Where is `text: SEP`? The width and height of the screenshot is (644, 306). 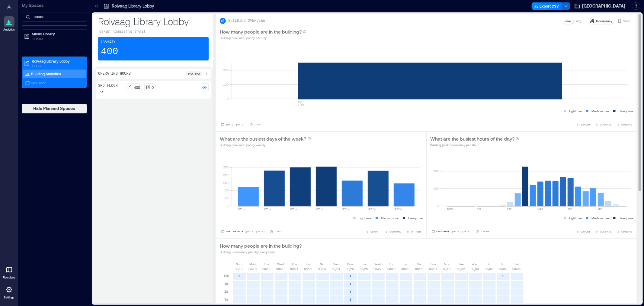
text: SEP is located at coordinates (300, 102).